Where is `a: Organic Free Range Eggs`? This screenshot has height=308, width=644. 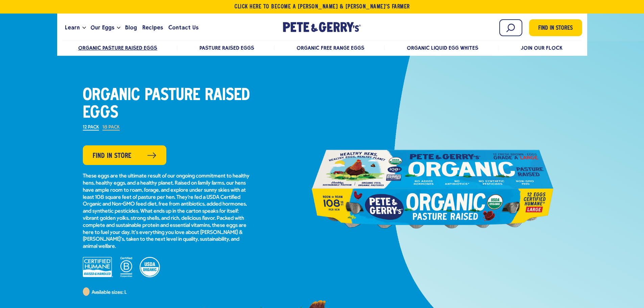
a: Organic Free Range Eggs is located at coordinates (330, 48).